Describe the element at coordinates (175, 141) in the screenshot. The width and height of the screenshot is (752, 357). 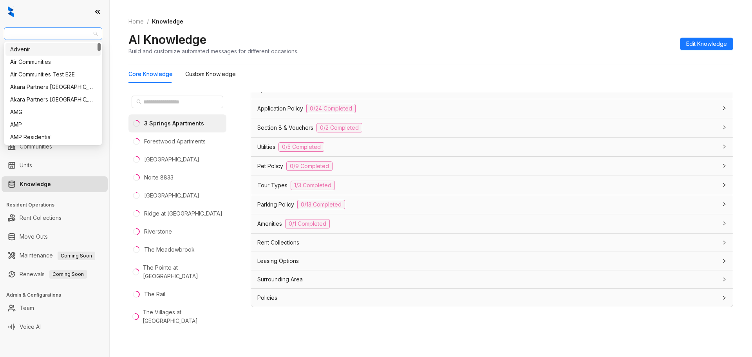
I see `div: Forestwood Apartments` at that location.